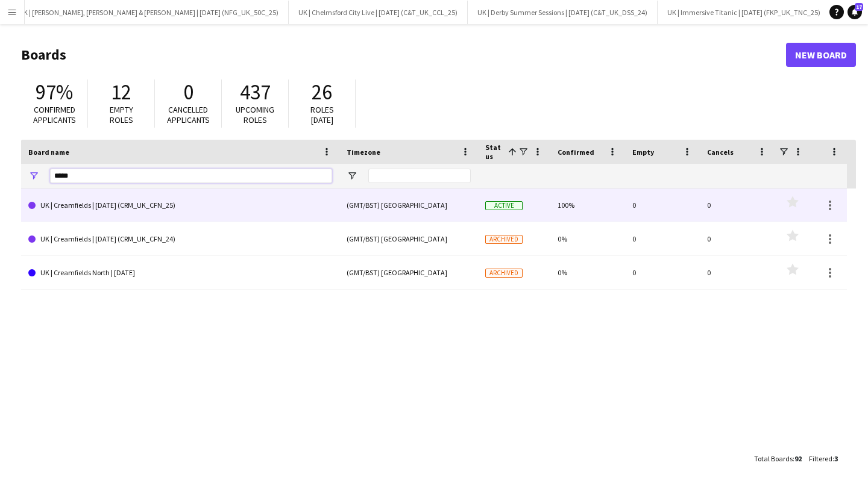  What do you see at coordinates (121, 115) in the screenshot?
I see `span: Empty roles` at bounding box center [121, 115].